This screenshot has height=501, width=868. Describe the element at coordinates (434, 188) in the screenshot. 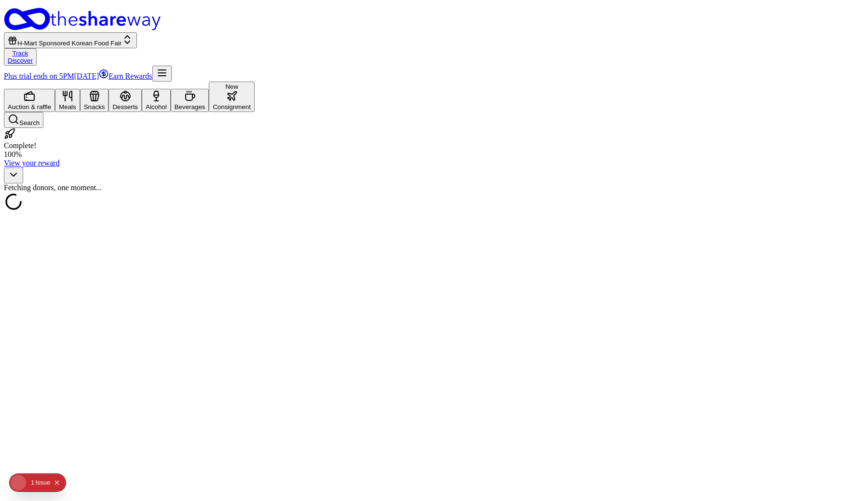

I see `div: Fetching donors, one moment...` at that location.